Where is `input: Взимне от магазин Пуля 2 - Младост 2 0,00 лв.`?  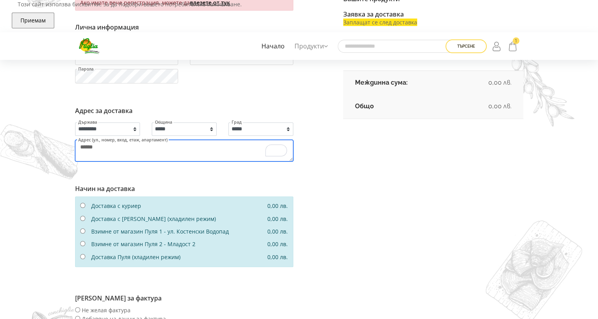 input: Взимне от магазин Пуля 2 - Младост 2 0,00 лв. is located at coordinates (83, 243).